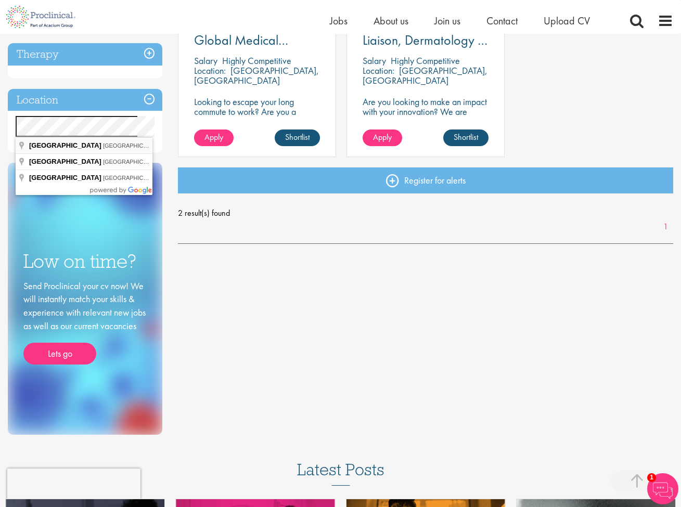 This screenshot has width=681, height=507. Describe the element at coordinates (665, 227) in the screenshot. I see `a: 1` at that location.